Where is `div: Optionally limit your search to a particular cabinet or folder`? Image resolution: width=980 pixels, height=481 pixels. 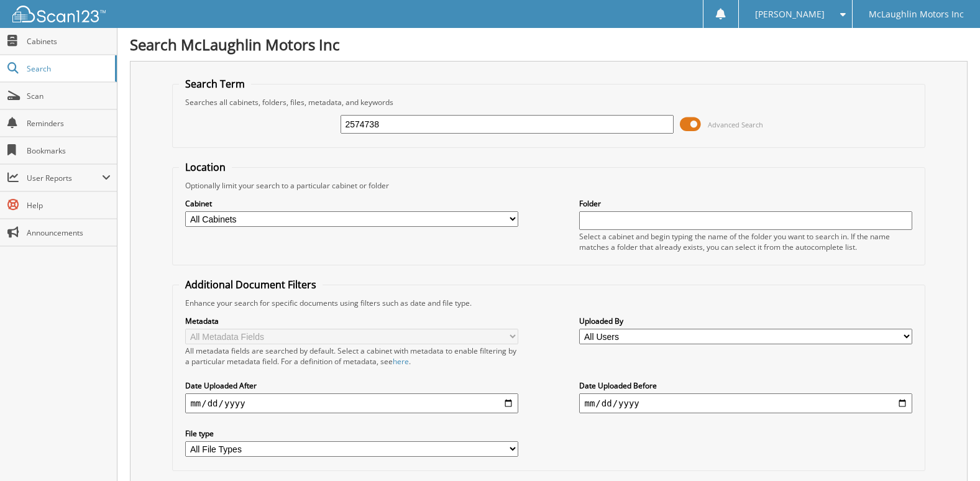
div: Optionally limit your search to a particular cabinet or folder is located at coordinates (548, 186).